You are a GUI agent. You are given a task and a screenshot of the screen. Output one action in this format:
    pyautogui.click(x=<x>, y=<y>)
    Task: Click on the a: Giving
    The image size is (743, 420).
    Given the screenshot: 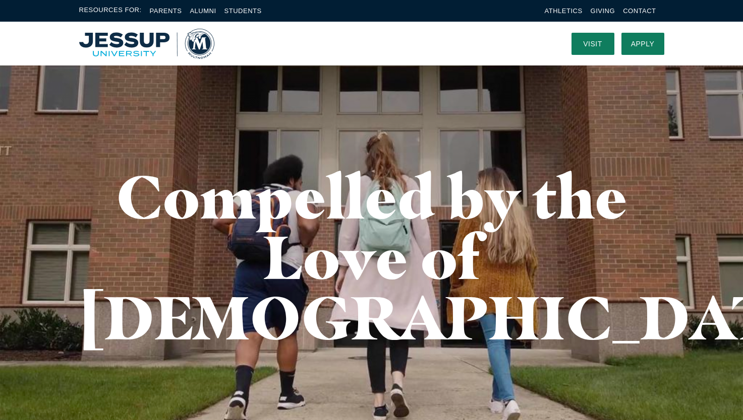 What is the action you would take?
    pyautogui.click(x=603, y=11)
    